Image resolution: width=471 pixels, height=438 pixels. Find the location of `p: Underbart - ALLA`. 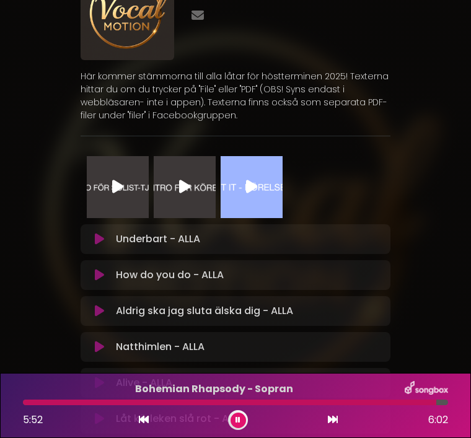

p: Underbart - ALLA is located at coordinates (249, 239).